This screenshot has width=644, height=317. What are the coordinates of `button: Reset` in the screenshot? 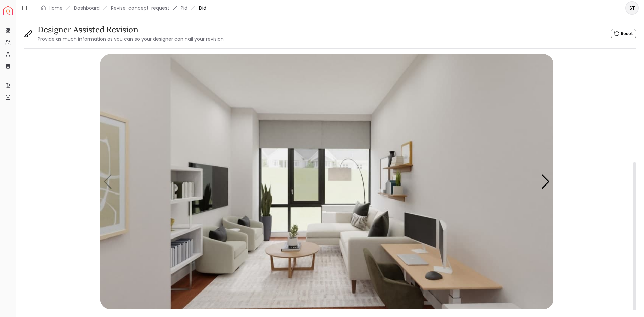 It's located at (623, 34).